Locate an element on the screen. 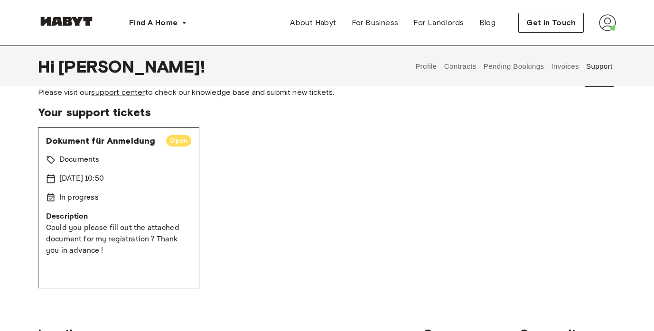 This screenshot has width=654, height=331. img: Habyt is located at coordinates (66, 21).